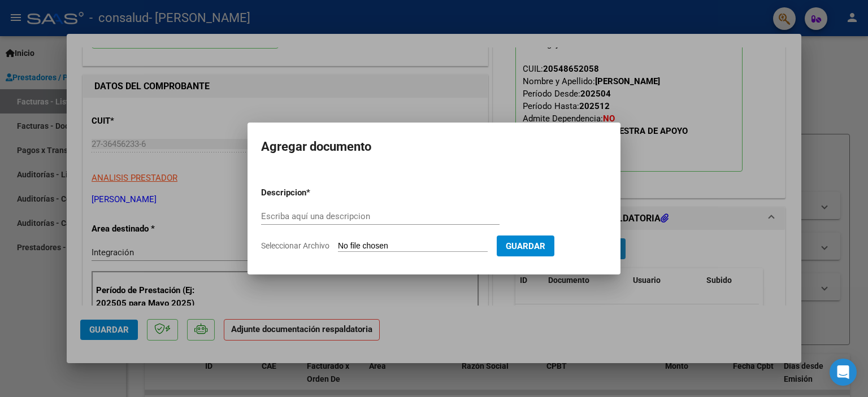 The width and height of the screenshot is (868, 397). What do you see at coordinates (313, 193) in the screenshot?
I see `p: Descripcion` at bounding box center [313, 193].